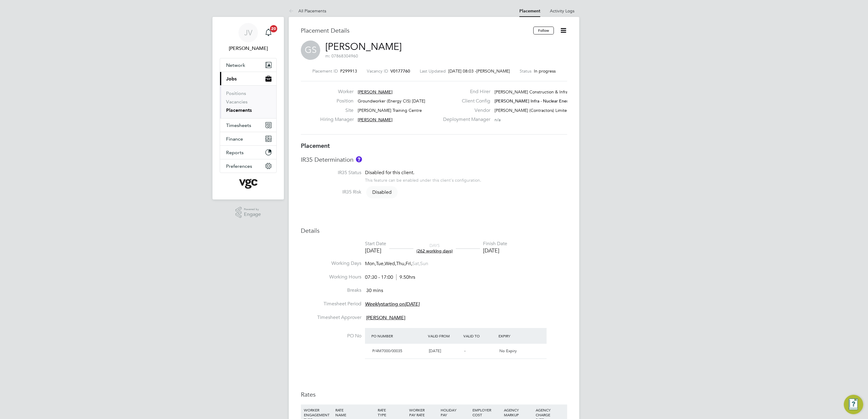 The width and height of the screenshot is (868, 419). What do you see at coordinates (544, 30) in the screenshot?
I see `button: Follow` at bounding box center [544, 30].